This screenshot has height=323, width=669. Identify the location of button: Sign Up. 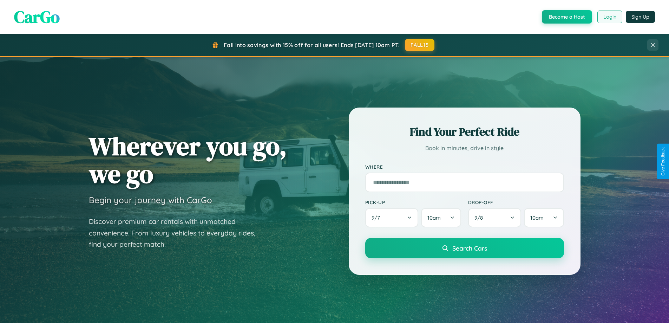
(640, 17).